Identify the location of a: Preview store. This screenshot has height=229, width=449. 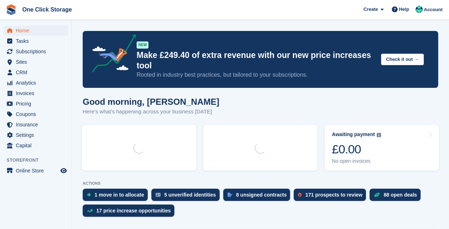
(64, 170).